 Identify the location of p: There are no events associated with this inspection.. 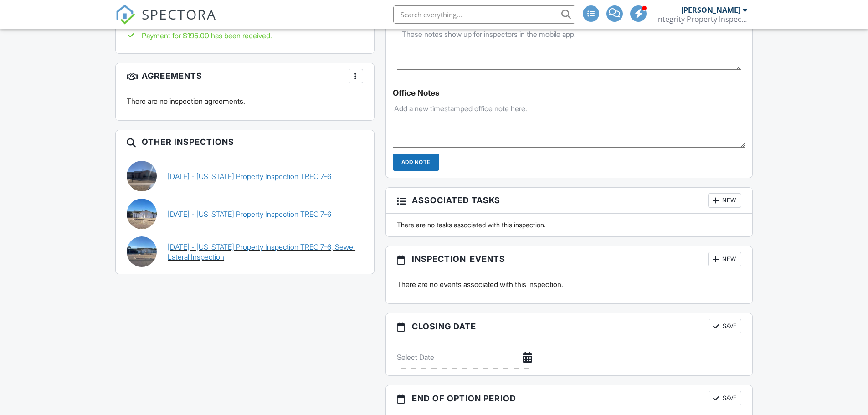
(569, 284).